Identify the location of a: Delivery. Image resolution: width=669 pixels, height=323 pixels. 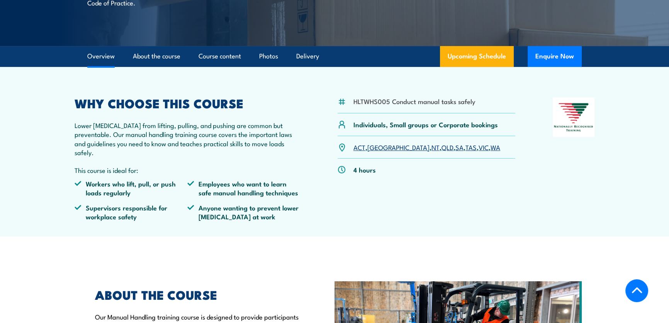
(308, 56).